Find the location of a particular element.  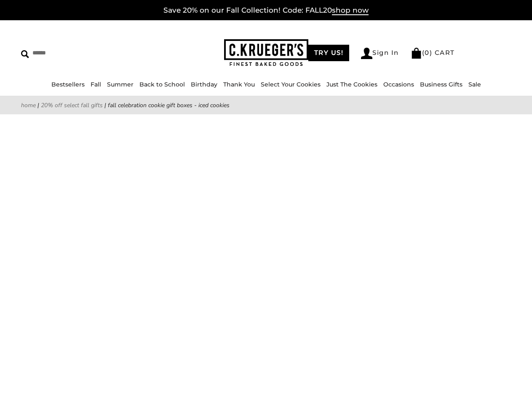

span: shop now is located at coordinates (350, 11).